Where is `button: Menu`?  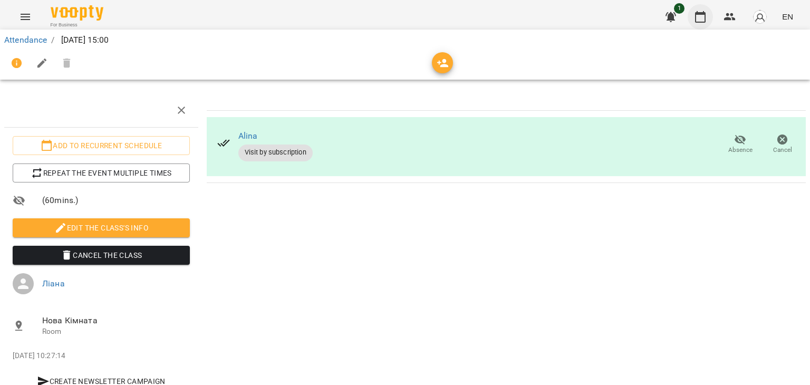
button: Menu is located at coordinates (25, 17).